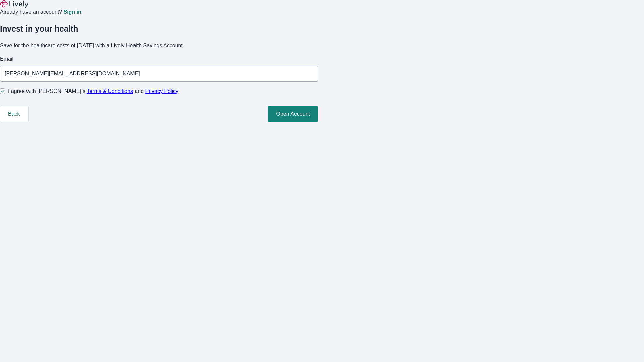  What do you see at coordinates (72, 12) in the screenshot?
I see `a: Sign in` at bounding box center [72, 12].